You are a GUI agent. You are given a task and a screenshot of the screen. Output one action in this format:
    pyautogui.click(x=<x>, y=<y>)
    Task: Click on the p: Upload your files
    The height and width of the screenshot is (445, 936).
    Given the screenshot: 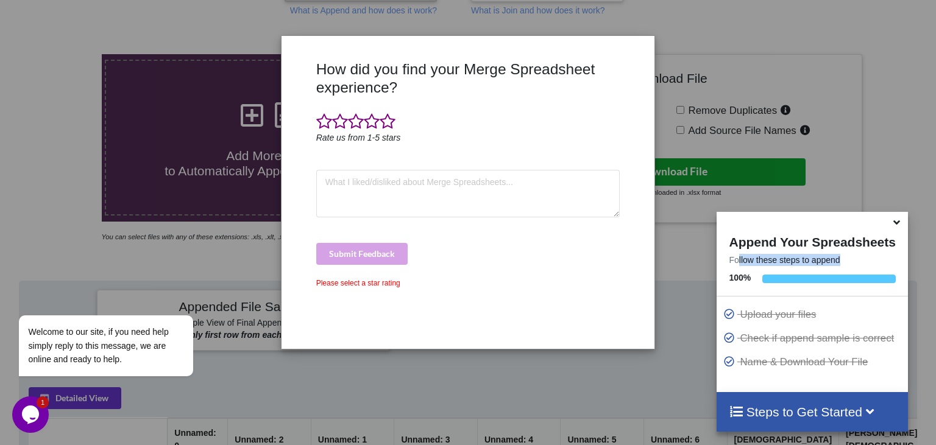 What is the action you would take?
    pyautogui.click(x=813, y=314)
    